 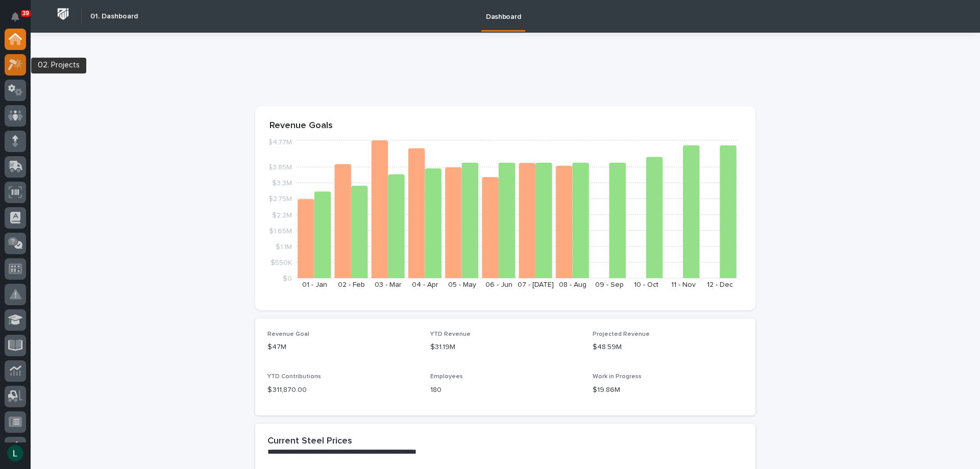 I want to click on span: YTD Contributions, so click(x=294, y=377).